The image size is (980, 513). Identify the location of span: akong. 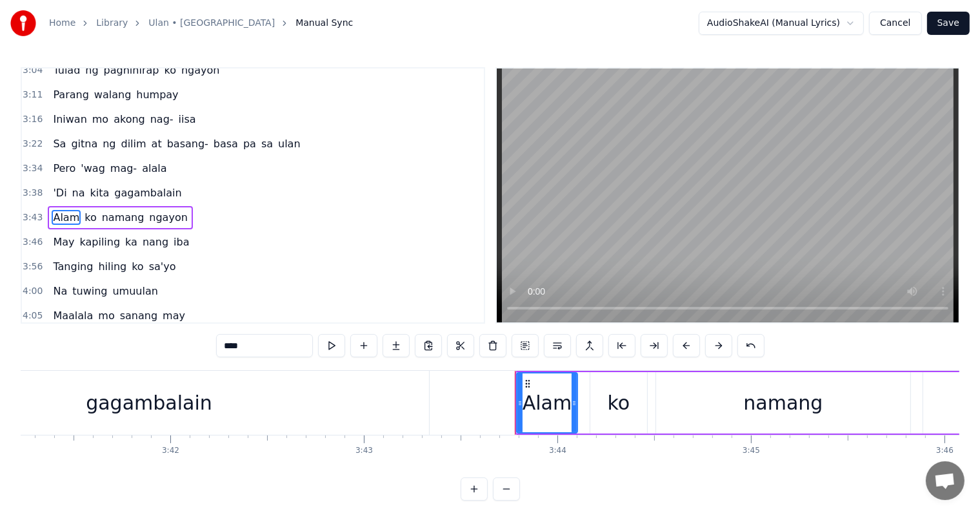
(129, 119).